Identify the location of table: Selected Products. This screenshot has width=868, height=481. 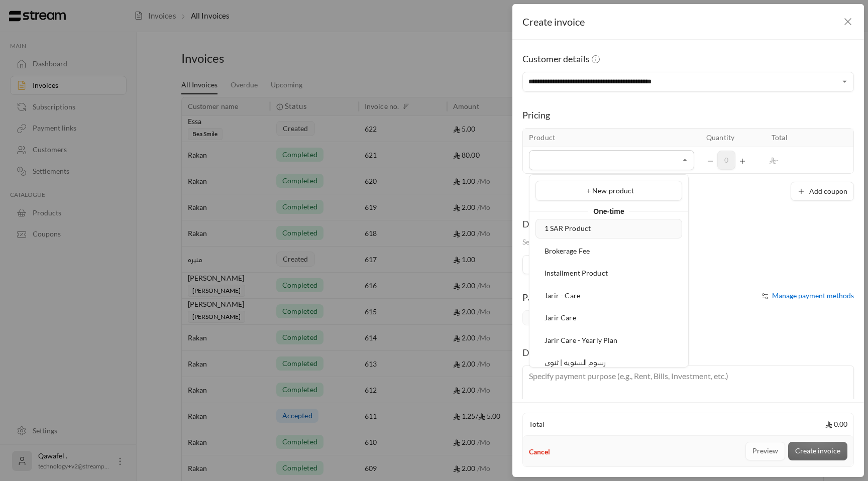
(688, 150).